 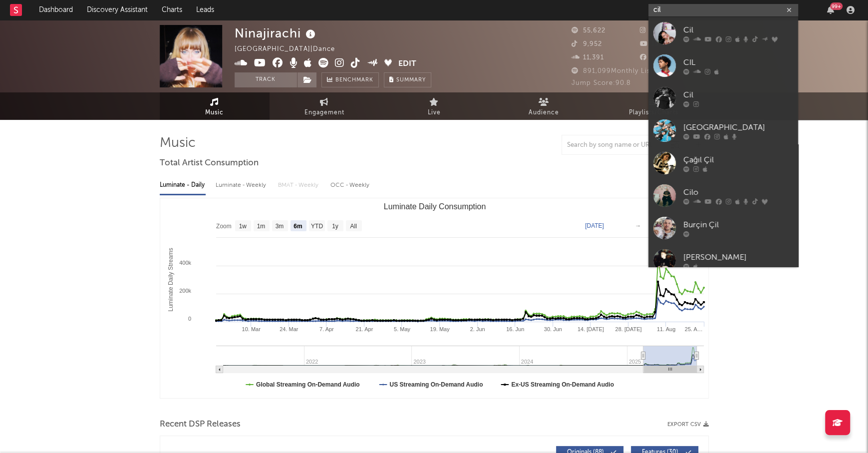 I want to click on text: 5. May, so click(x=402, y=329).